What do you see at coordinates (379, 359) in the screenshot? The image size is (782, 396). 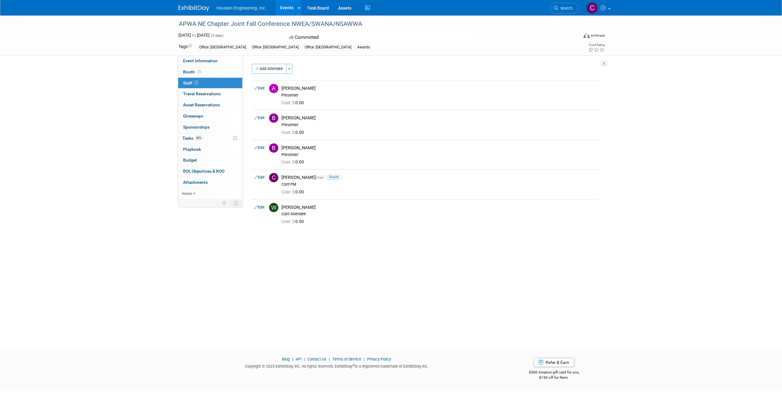 I see `a: Privacy Policy` at bounding box center [379, 359].